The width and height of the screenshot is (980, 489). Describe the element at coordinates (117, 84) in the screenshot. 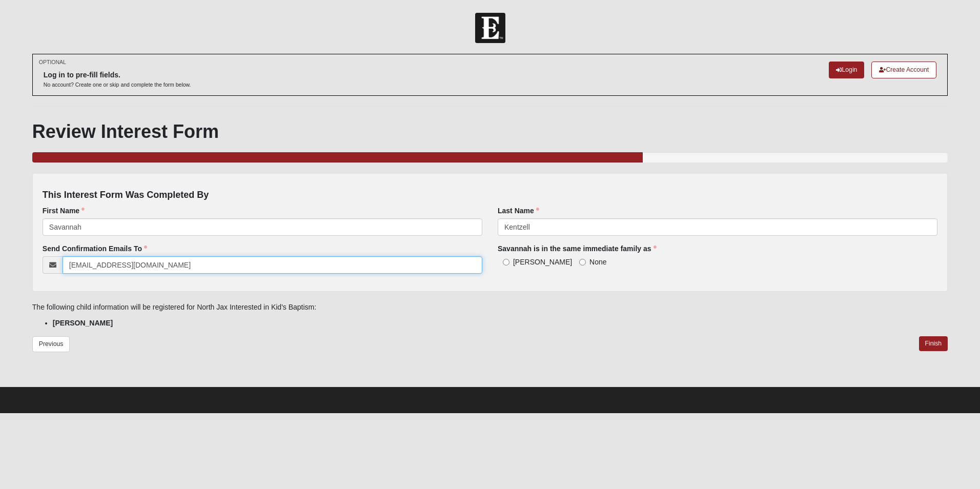

I see `p: No account? Create one or skip and complete the form below.` at that location.